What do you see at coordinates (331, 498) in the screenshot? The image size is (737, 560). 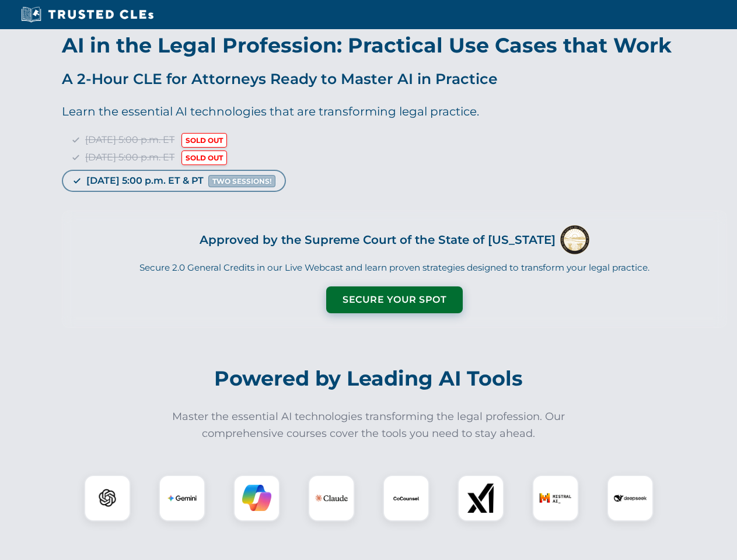 I see `div: Claude` at bounding box center [331, 498].